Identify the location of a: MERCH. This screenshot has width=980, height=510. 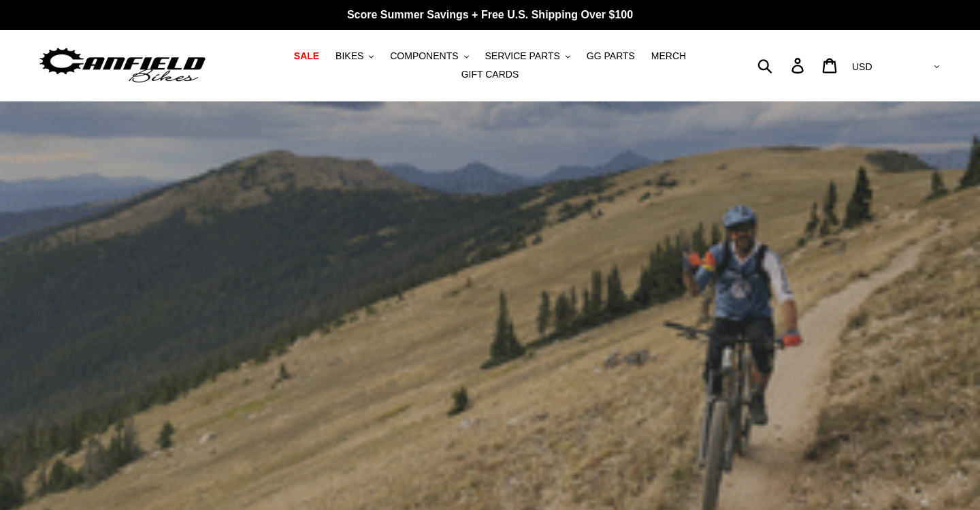
(668, 56).